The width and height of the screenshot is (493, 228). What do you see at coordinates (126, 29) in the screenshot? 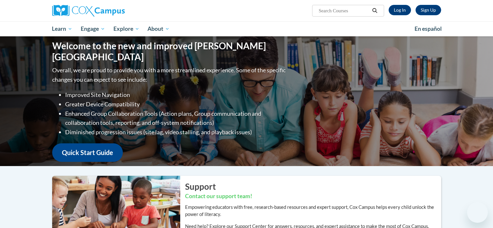
I see `a: Explore` at bounding box center [126, 29].